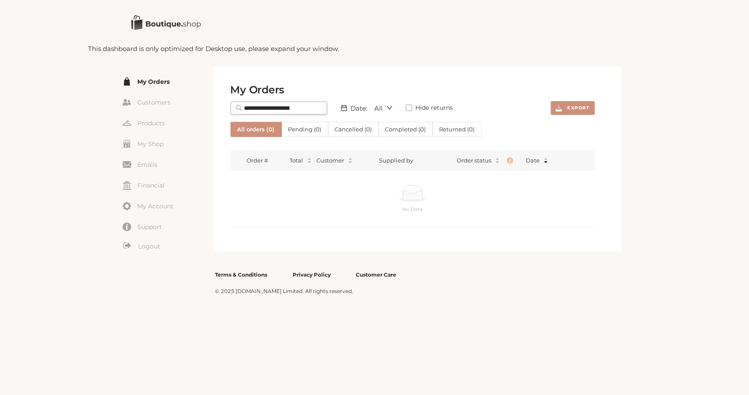 Image resolution: width=749 pixels, height=395 pixels. Describe the element at coordinates (573, 108) in the screenshot. I see `button: Export` at that location.